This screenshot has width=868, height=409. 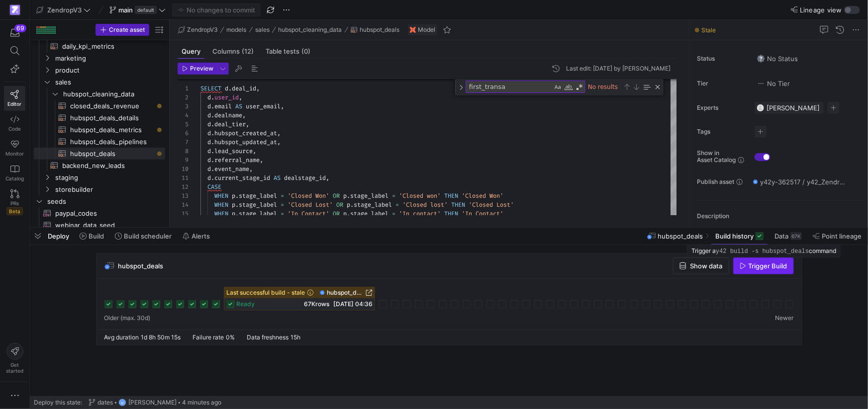 I want to click on span: staging, so click(x=109, y=177).